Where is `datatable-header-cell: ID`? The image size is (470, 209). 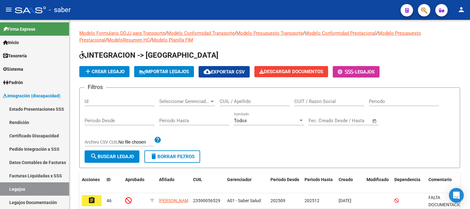 datatable-header-cell: ID is located at coordinates (113, 183).